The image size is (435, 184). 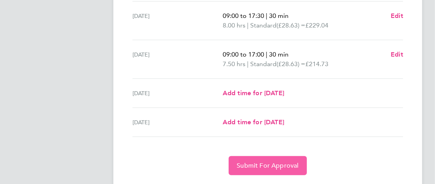 I want to click on span: 7.50 hrs, so click(x=234, y=64).